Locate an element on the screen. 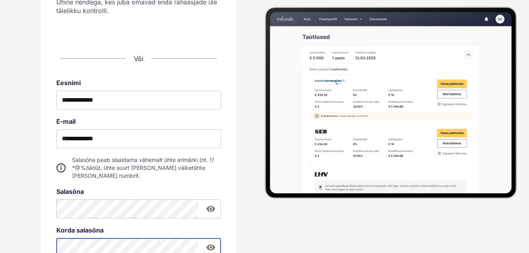 The image size is (529, 253). span: Või is located at coordinates (139, 59).